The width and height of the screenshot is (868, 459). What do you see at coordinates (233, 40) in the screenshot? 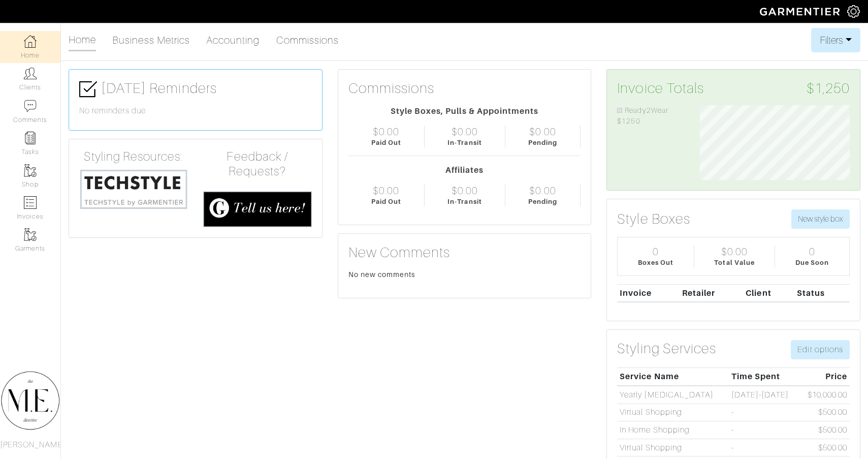
I see `a: Accounting` at bounding box center [233, 40].